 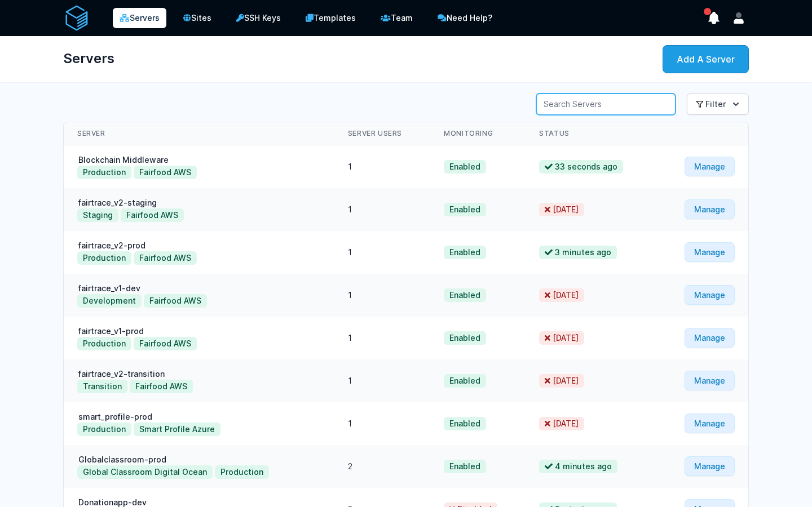 I want to click on button: Development, so click(x=109, y=301).